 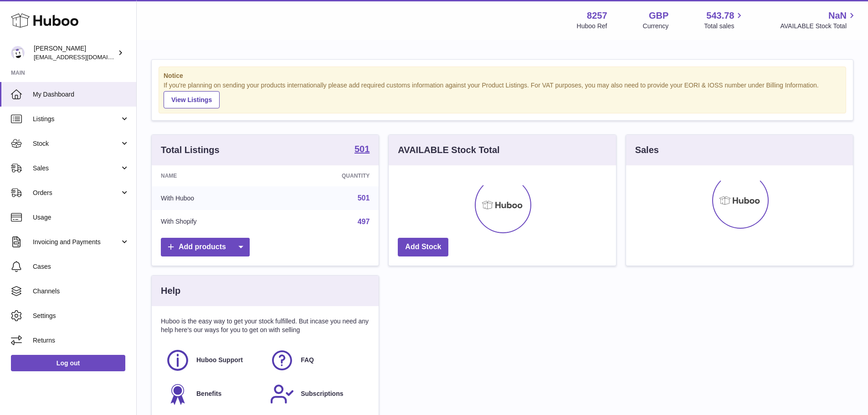 What do you see at coordinates (17, 53) in the screenshot?
I see `img: internalAdmin-8257@internal.huboo.com` at bounding box center [17, 53].